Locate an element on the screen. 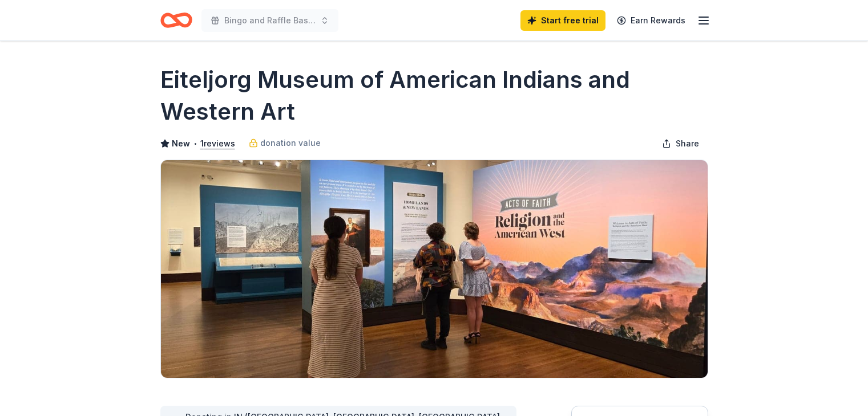 The image size is (868, 416). a: Earn Rewards is located at coordinates (651, 21).